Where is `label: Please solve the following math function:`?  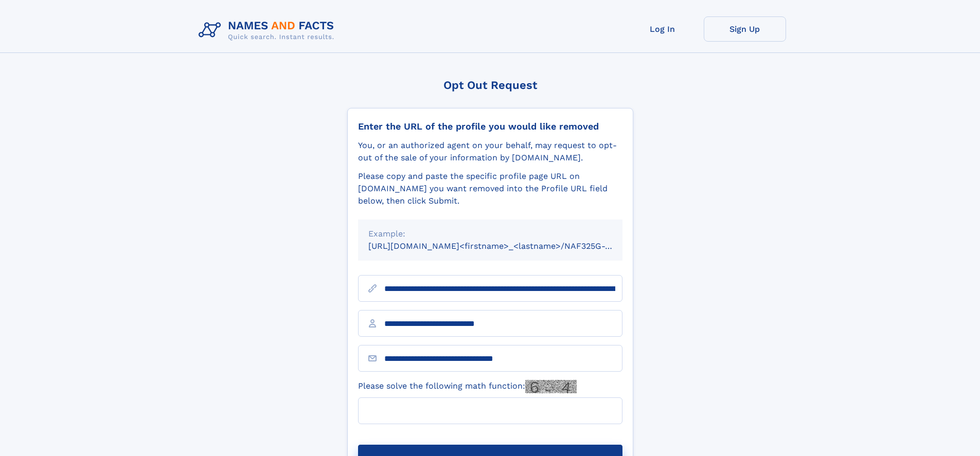
label: Please solve the following math function: is located at coordinates (467, 387).